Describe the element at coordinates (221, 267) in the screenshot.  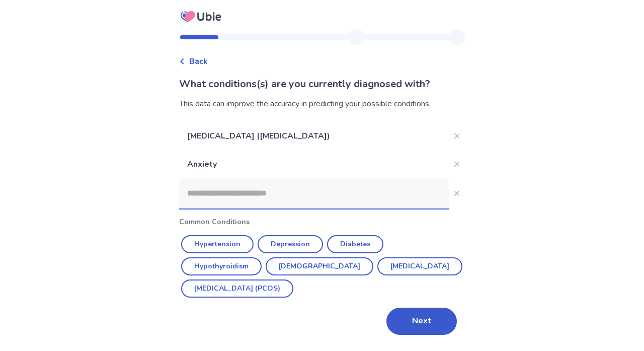
I see `button: Hypothyroidism` at that location.